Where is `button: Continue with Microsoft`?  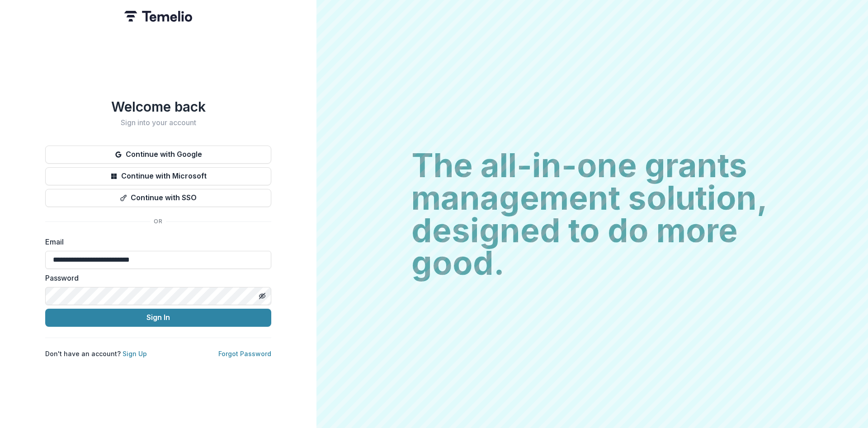
button: Continue with Microsoft is located at coordinates (158, 177).